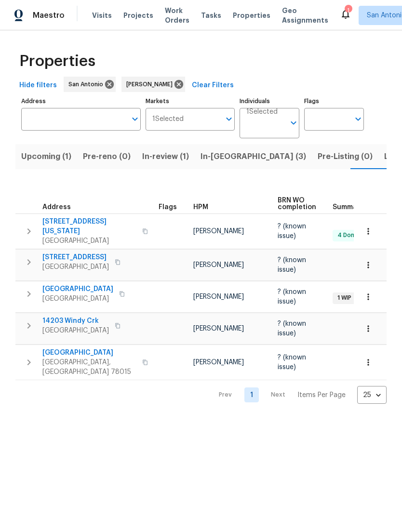 The image size is (402, 518). Describe the element at coordinates (106, 157) in the screenshot. I see `span: Pre-reno (0)` at that location.